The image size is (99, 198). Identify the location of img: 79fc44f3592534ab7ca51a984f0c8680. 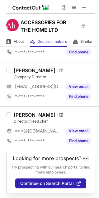
(12, 25).